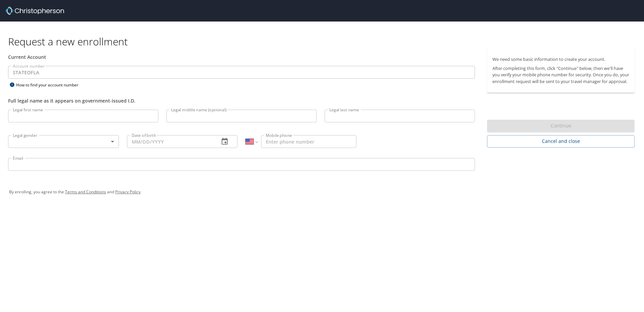 Image resolution: width=644 pixels, height=312 pixels. What do you see at coordinates (128, 192) in the screenshot?
I see `a: Privacy Policy` at bounding box center [128, 192].